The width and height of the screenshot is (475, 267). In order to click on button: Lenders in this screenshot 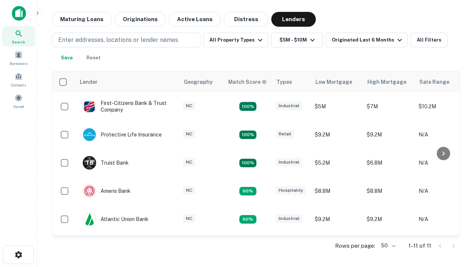, I will do `click(294, 19)`.